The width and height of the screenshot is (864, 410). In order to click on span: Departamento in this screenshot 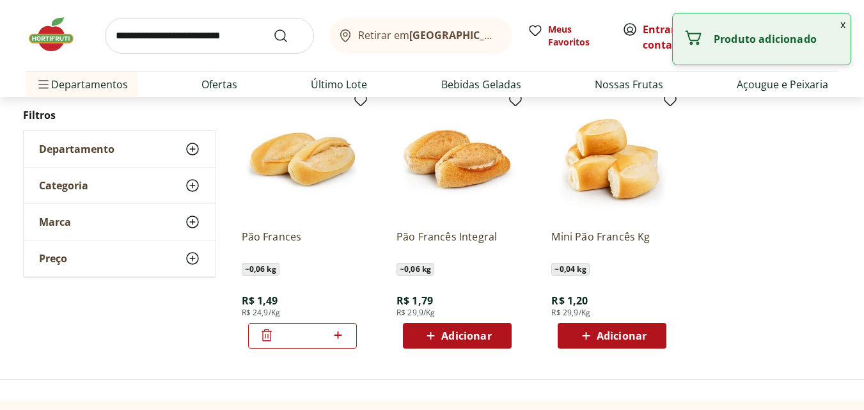, I will do `click(77, 149)`.